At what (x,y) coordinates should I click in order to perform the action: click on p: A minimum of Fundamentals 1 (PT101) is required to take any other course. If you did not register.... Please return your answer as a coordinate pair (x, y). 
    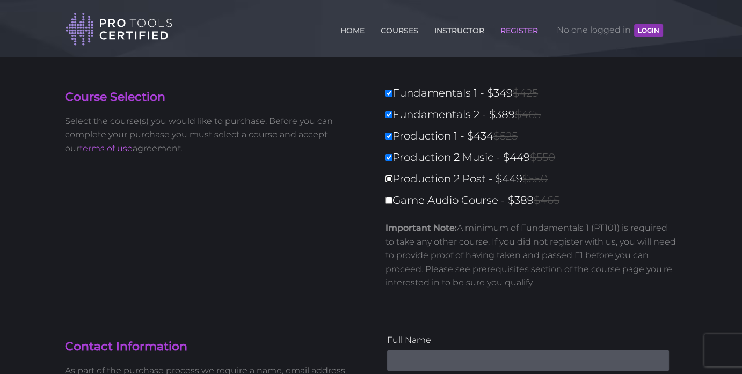
    Looking at the image, I should click on (531, 256).